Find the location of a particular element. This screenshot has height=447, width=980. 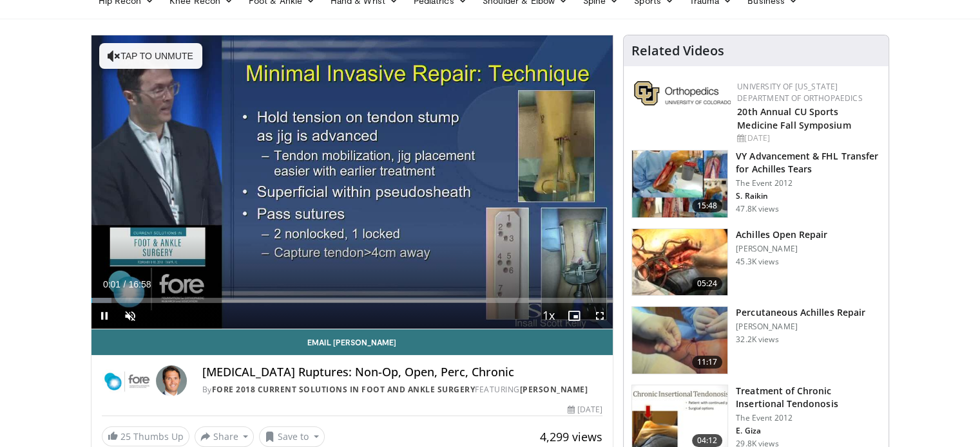

div: Progress Bar is located at coordinates (352, 300).